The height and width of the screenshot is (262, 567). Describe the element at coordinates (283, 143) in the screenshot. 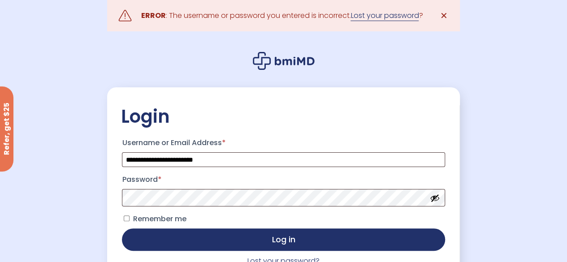

I see `label: Username or Email Address` at that location.